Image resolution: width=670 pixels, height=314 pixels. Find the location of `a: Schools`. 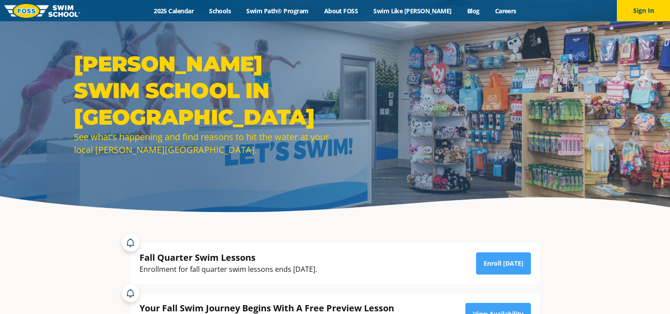

a: Schools is located at coordinates (220, 11).